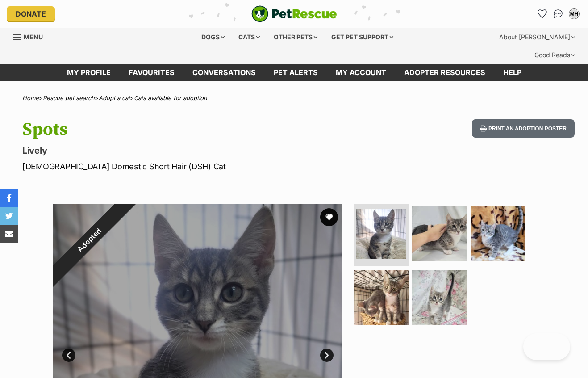  I want to click on ul: Account quick links, so click(558, 14).